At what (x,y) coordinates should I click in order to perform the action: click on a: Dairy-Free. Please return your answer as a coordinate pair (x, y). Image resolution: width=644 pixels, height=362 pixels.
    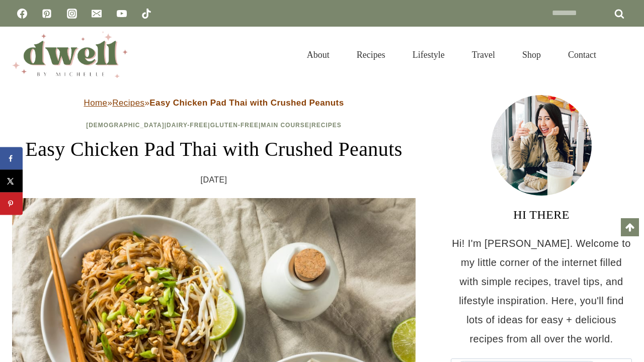
    Looking at the image, I should click on (187, 126).